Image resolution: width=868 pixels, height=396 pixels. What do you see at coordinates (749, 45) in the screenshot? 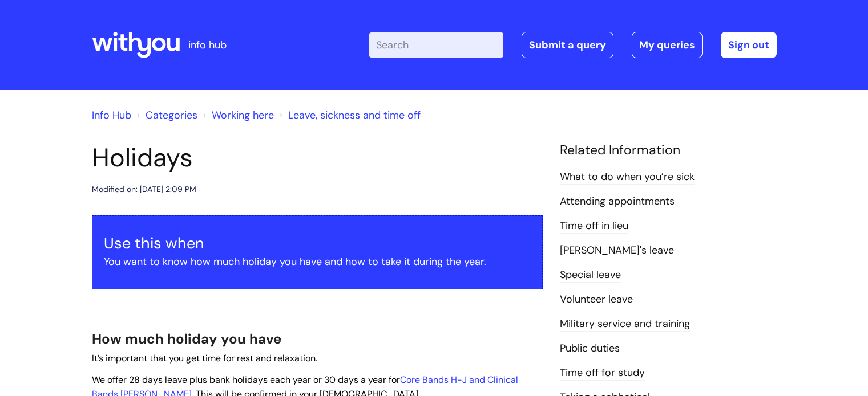
I see `a: Sign out` at bounding box center [749, 45].